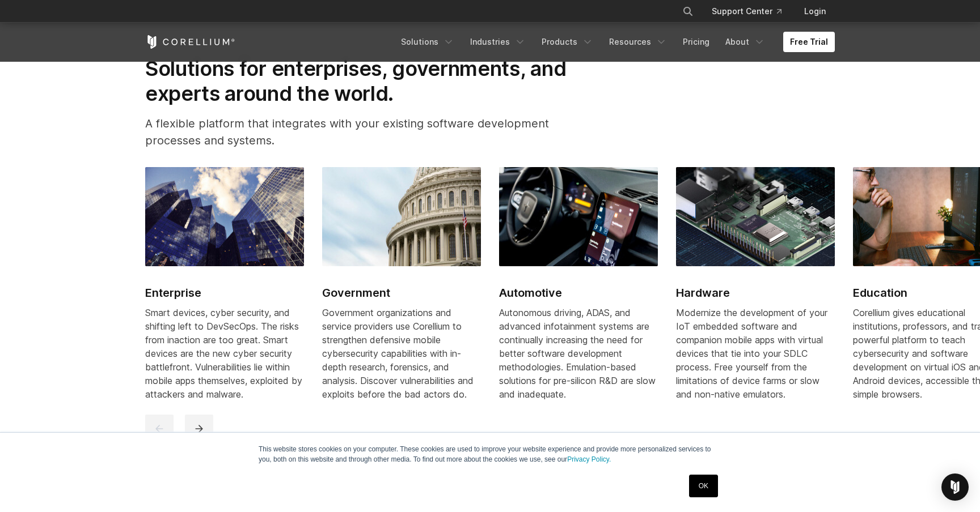 This screenshot has height=512, width=980. Describe the element at coordinates (490, 454) in the screenshot. I see `p: This website stores cookies on your computer. These cookies are used to improve your website expe...` at that location.